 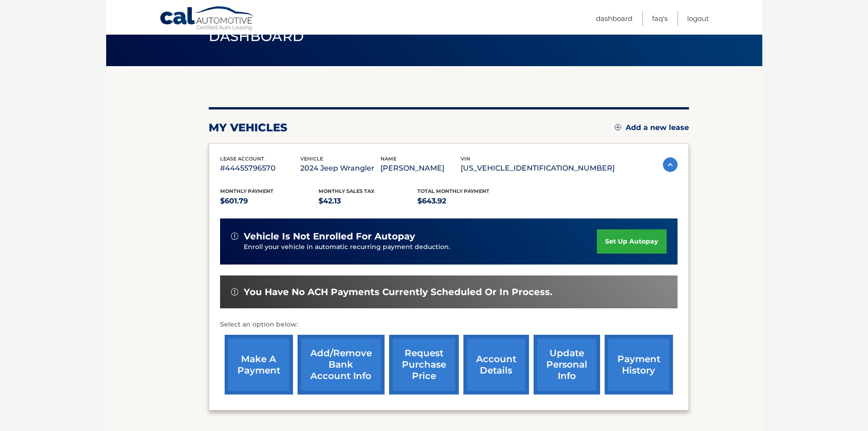 What do you see at coordinates (670, 164) in the screenshot?
I see `img: accordion-active.svg` at bounding box center [670, 164].